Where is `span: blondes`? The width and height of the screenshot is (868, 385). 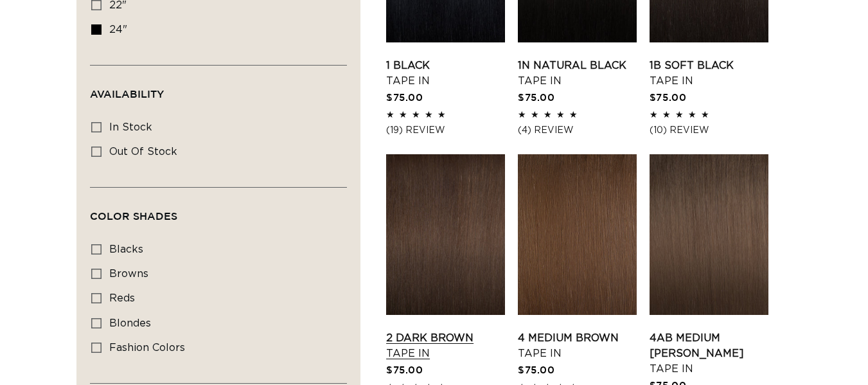 span: blondes is located at coordinates (130, 324).